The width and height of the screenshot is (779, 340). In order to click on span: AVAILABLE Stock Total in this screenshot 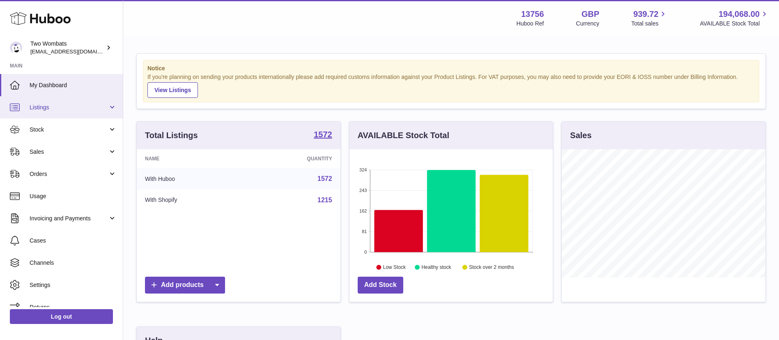, I will do `click(734, 23)`.